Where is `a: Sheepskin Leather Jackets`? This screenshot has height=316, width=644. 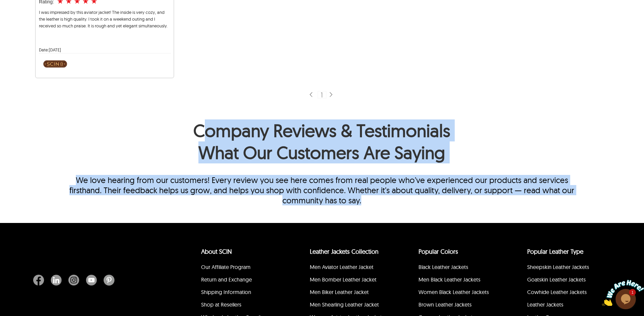 a: Sheepskin Leather Jackets is located at coordinates (558, 267).